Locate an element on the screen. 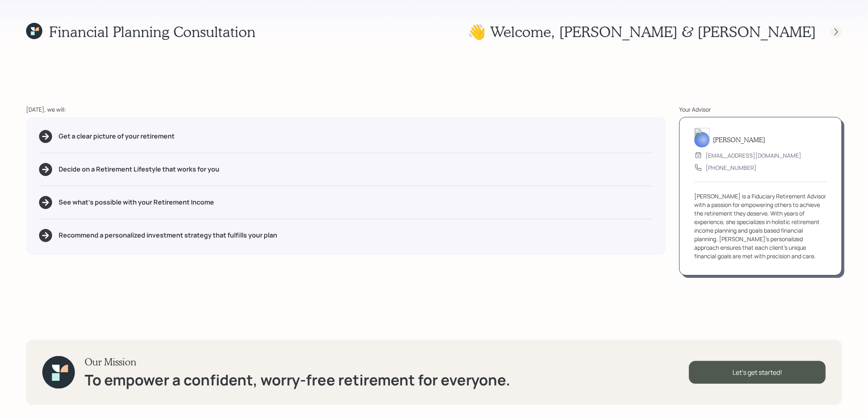 The image size is (868, 418). h1: Financial Planning Consultation is located at coordinates (152, 32).